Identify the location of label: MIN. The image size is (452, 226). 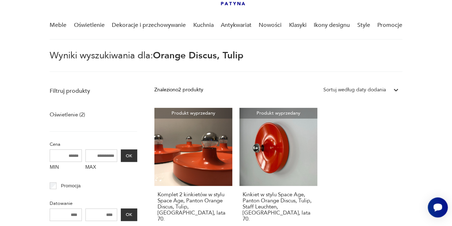
(66, 167).